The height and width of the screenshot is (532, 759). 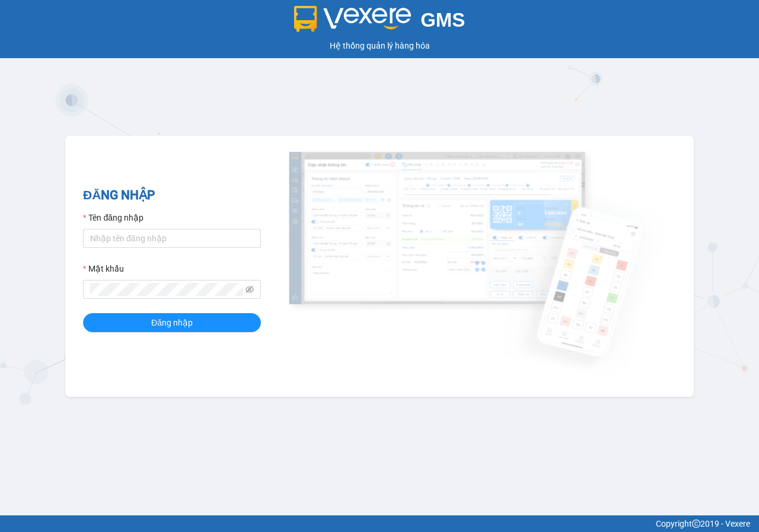 What do you see at coordinates (353, 19) in the screenshot?
I see `img: logo 2` at bounding box center [353, 19].